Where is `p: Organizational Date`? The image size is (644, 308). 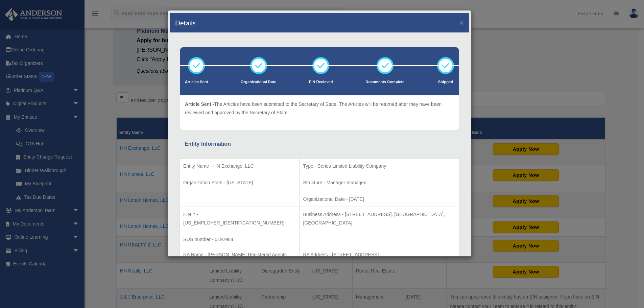
p: Organizational Date is located at coordinates (258, 82).